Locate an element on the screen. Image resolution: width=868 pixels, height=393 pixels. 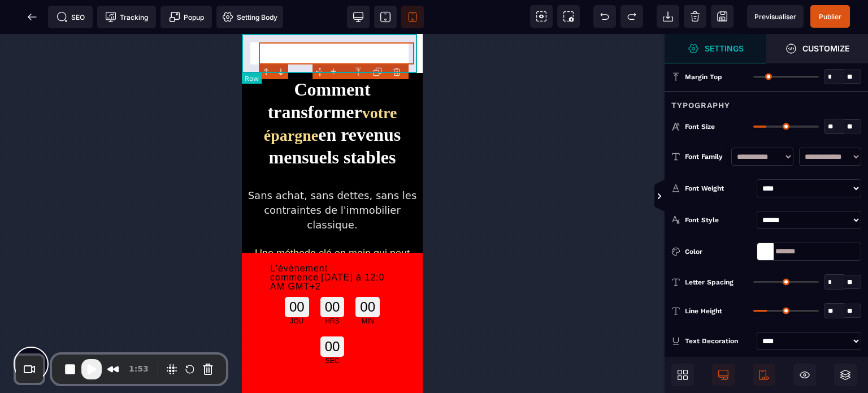
div: Font Family is located at coordinates (706, 156).